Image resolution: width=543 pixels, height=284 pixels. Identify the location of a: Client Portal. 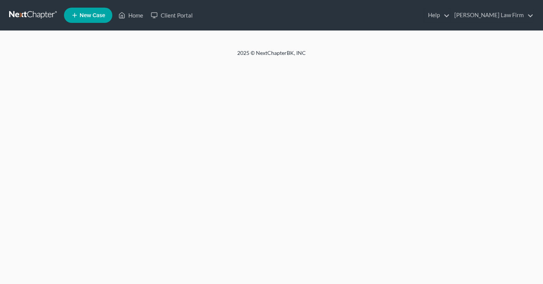
(172, 15).